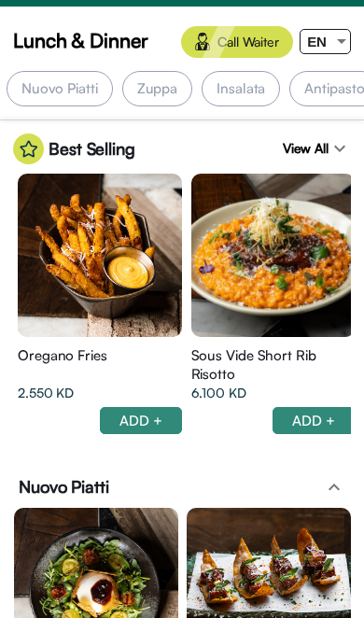 The image size is (364, 618). I want to click on span: Lunch & Dinner, so click(81, 40).